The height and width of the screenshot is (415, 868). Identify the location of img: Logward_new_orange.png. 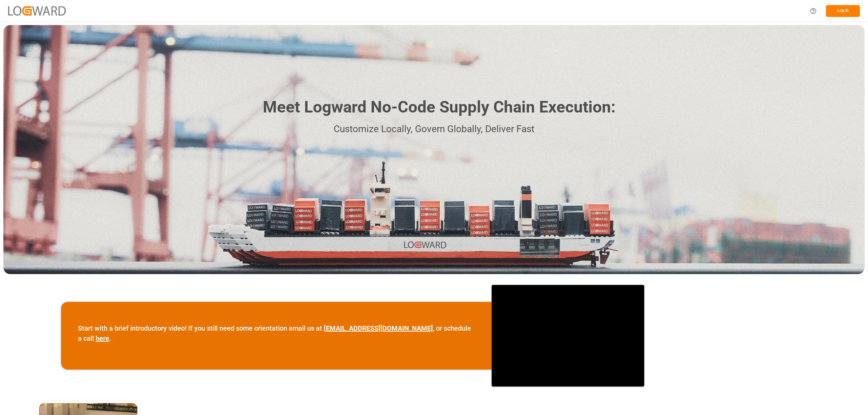
(37, 11).